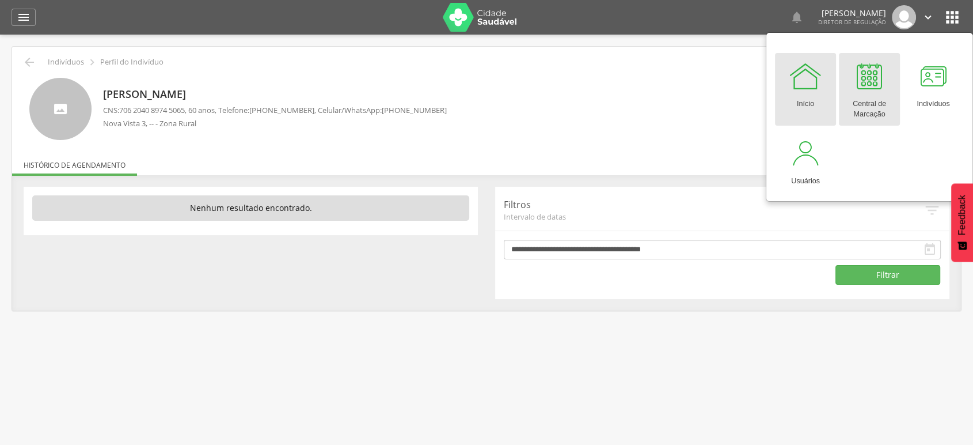  Describe the element at coordinates (713, 217) in the screenshot. I see `span: Intervalo de datas` at that location.